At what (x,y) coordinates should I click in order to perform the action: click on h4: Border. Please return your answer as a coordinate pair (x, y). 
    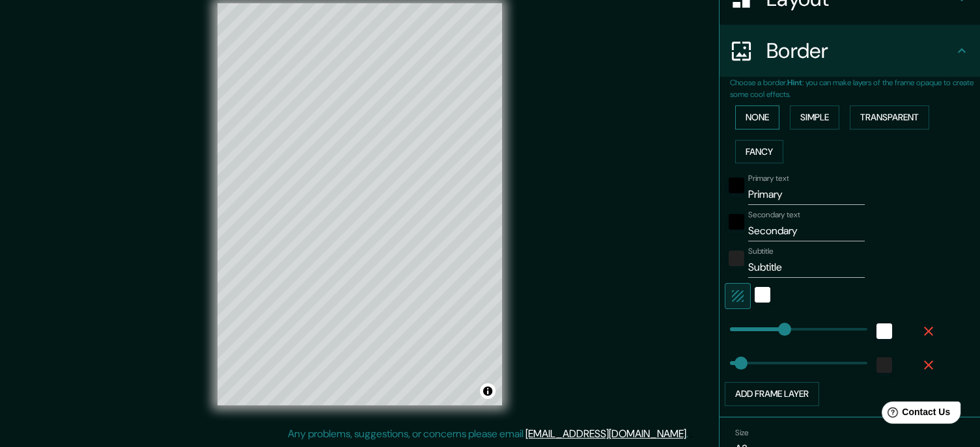
    Looking at the image, I should click on (860, 51).